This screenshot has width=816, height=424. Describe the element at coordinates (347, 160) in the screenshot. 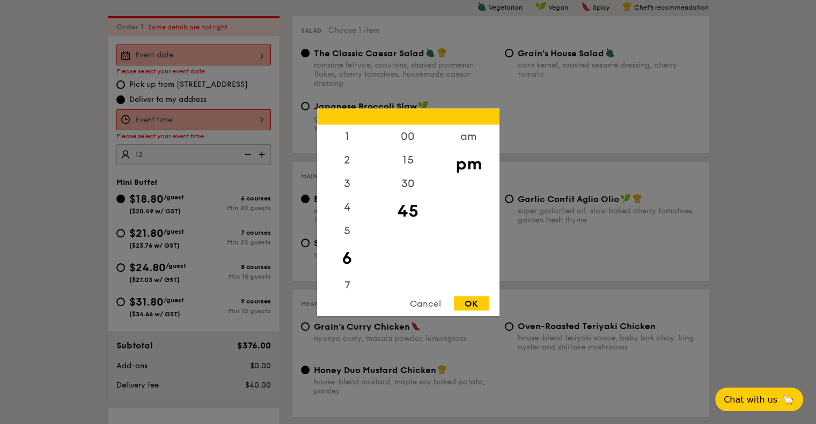

I see `div: 2` at that location.